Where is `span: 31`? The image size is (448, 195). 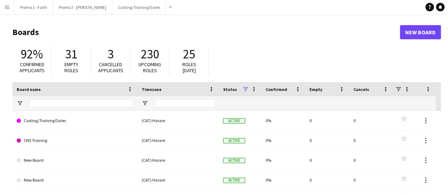 span: 31 is located at coordinates (71, 54).